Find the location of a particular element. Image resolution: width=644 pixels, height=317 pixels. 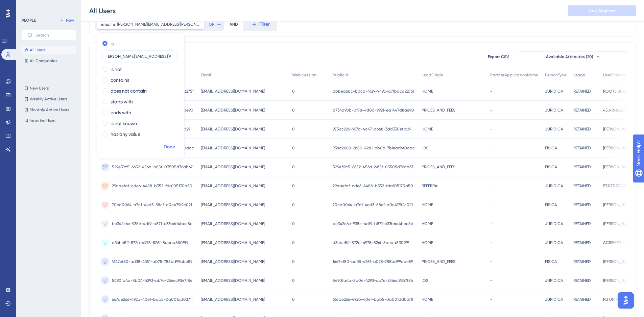

label: is not known is located at coordinates (124, 124).